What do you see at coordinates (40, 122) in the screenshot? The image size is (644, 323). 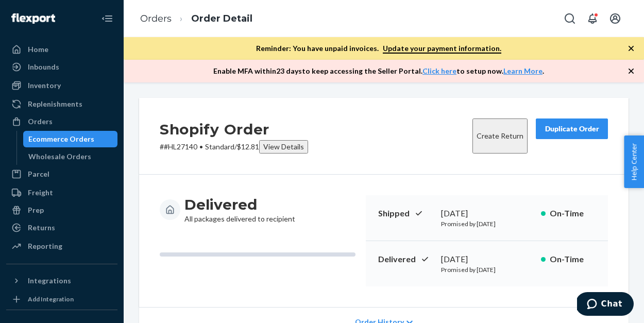 I see `div: Orders` at bounding box center [40, 122].